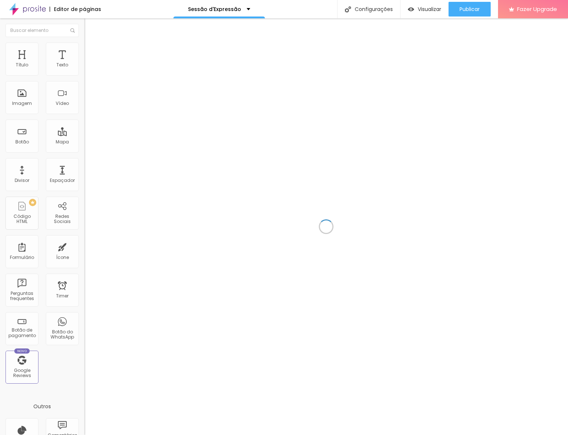 Image resolution: width=568 pixels, height=435 pixels. I want to click on div: Editor de páginas, so click(75, 9).